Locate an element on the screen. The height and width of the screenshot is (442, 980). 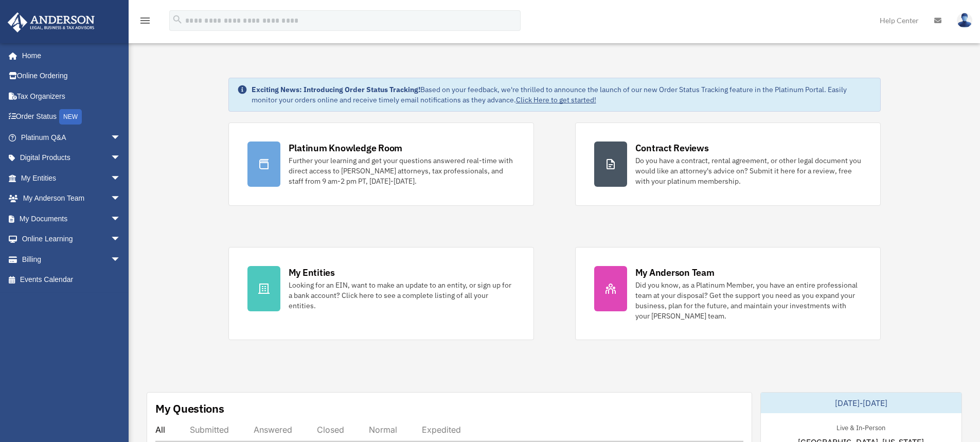
a: Order StatusNEW is located at coordinates (72, 117).